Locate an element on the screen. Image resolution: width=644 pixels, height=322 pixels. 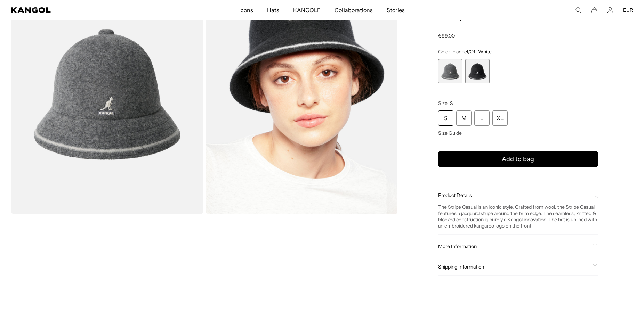
summary: Search here is located at coordinates (578, 10).